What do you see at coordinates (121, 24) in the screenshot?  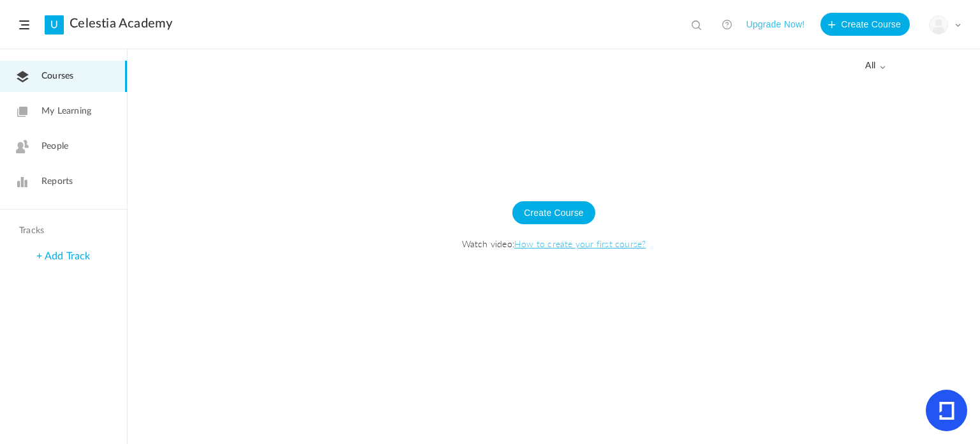 I see `a: Celestia Academy` at bounding box center [121, 24].